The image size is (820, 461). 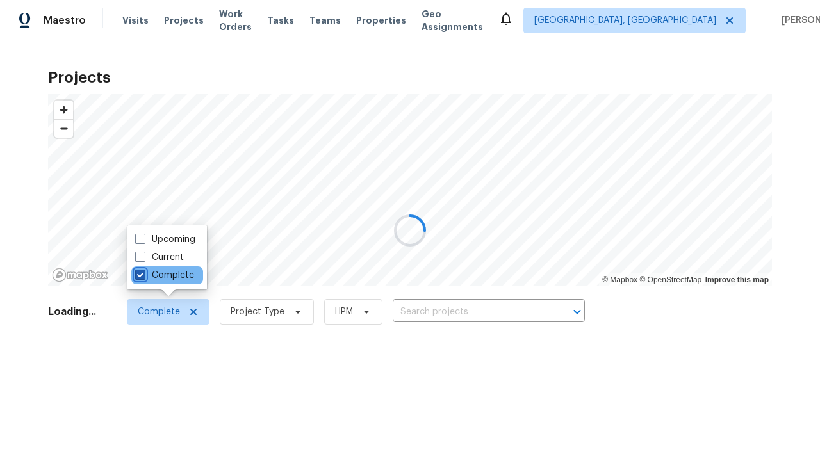 I want to click on span: Zoom in, so click(x=63, y=109).